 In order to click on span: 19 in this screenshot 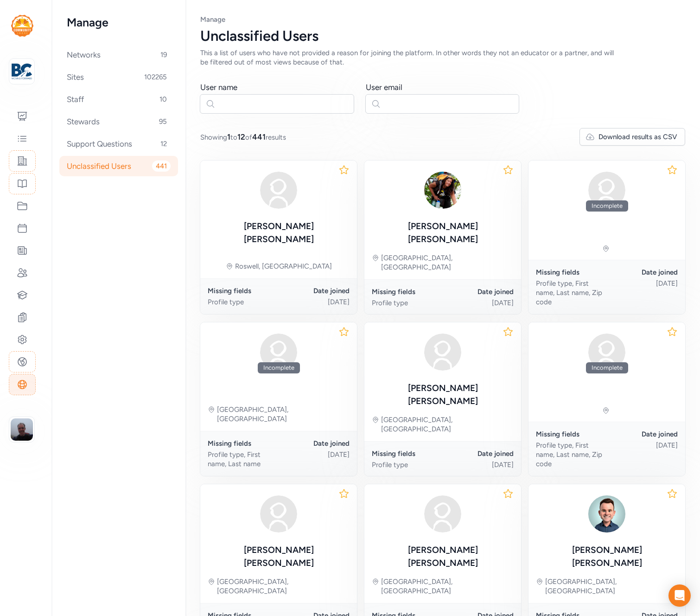, I will do `click(163, 55)`.